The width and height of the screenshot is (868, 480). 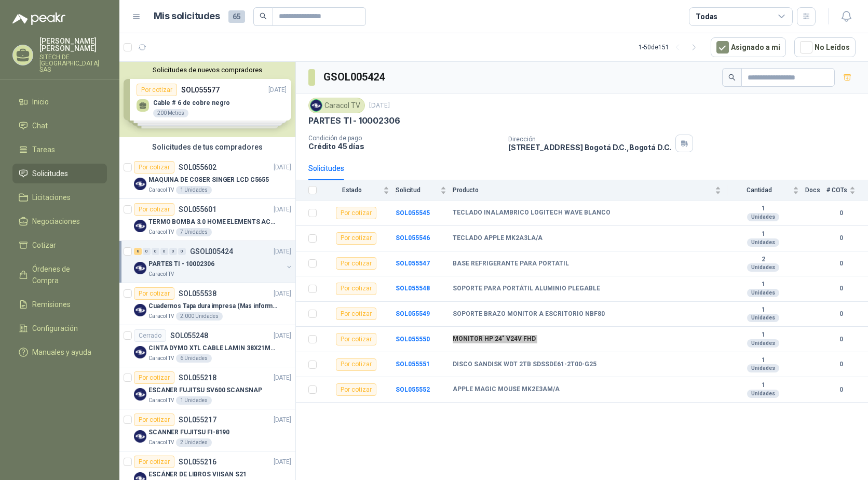 What do you see at coordinates (506, 389) in the screenshot?
I see `b: APPLE MAGIC MOUSE MK2E3AM/A` at bounding box center [506, 389].